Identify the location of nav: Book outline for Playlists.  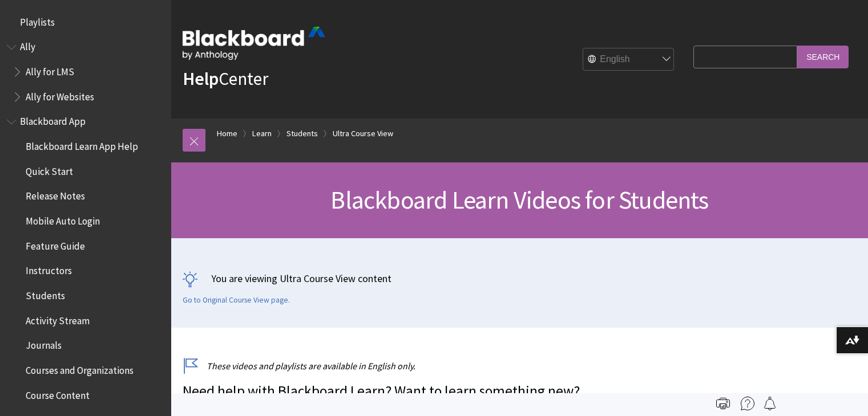
(85, 22).